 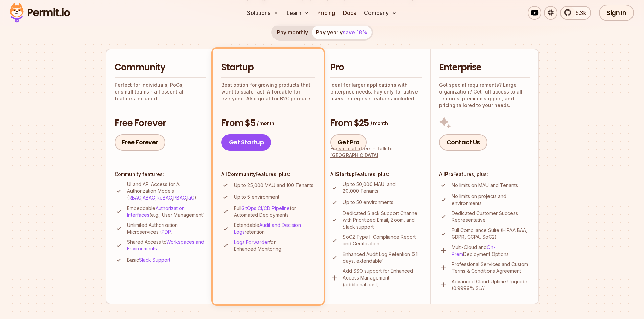 I want to click on h2: Enterprise, so click(x=484, y=68).